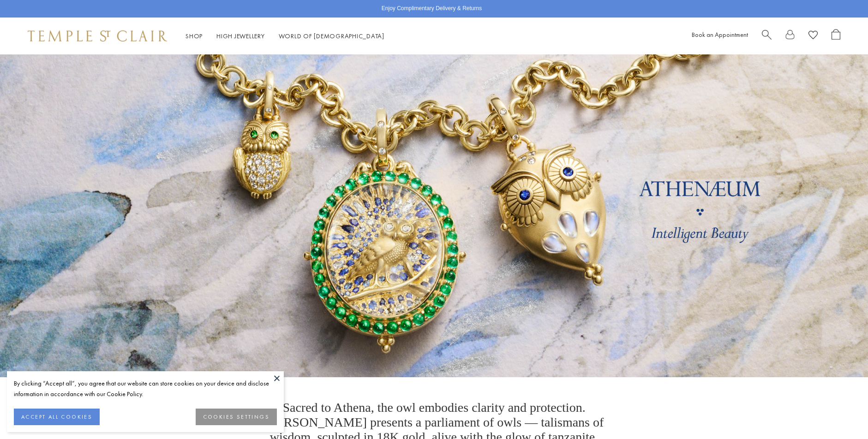 The height and width of the screenshot is (439, 868). Describe the element at coordinates (146, 389) in the screenshot. I see `div: By clicking “Accept all”, you agree that our website can store cookies on your device and disclos...` at that location.